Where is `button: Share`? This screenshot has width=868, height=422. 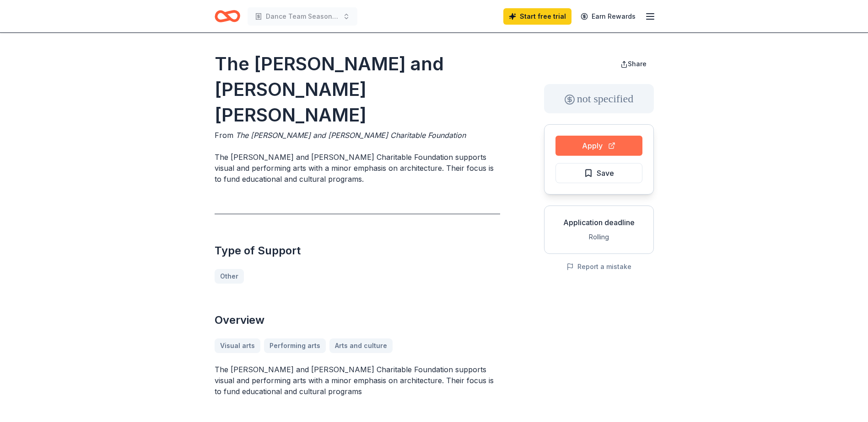
button: Share is located at coordinates (633, 64).